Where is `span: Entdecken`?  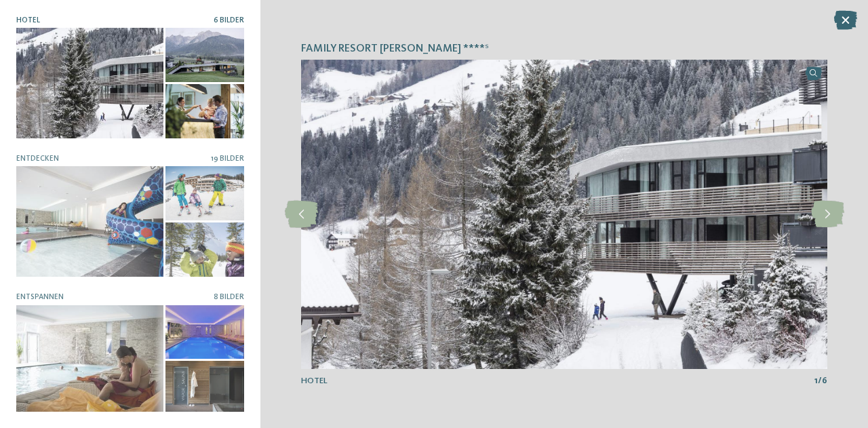
span: Entdecken is located at coordinates (38, 159).